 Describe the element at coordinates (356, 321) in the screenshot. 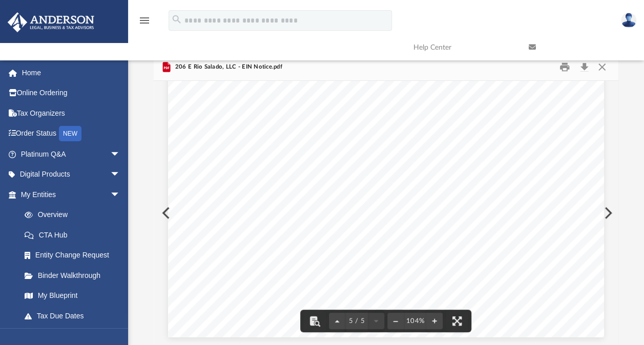

I see `span: 5 / 5` at that location.